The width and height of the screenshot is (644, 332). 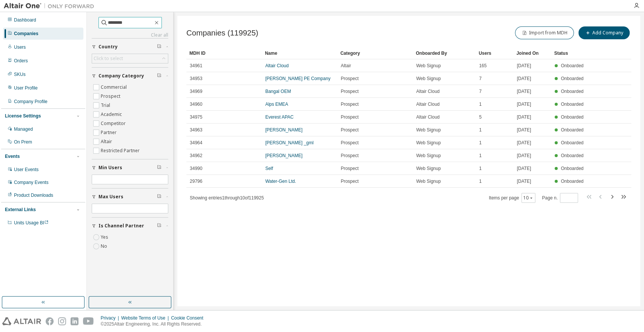 What do you see at coordinates (269, 168) in the screenshot?
I see `a: Self` at bounding box center [269, 168].